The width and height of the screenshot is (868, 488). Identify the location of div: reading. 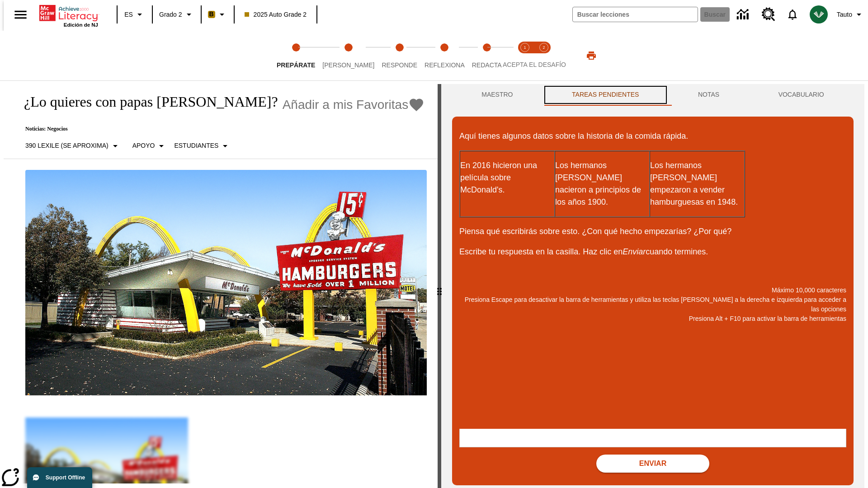
(221, 284).